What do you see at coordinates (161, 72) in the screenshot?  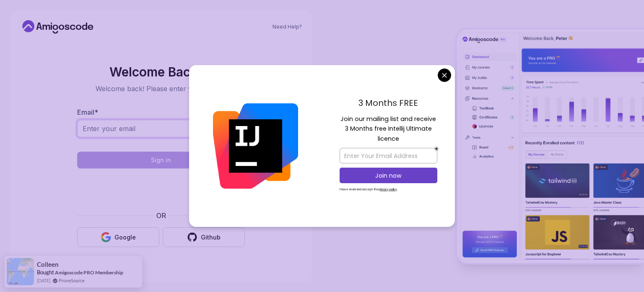 I see `h2: Welcome Back` at bounding box center [161, 72].